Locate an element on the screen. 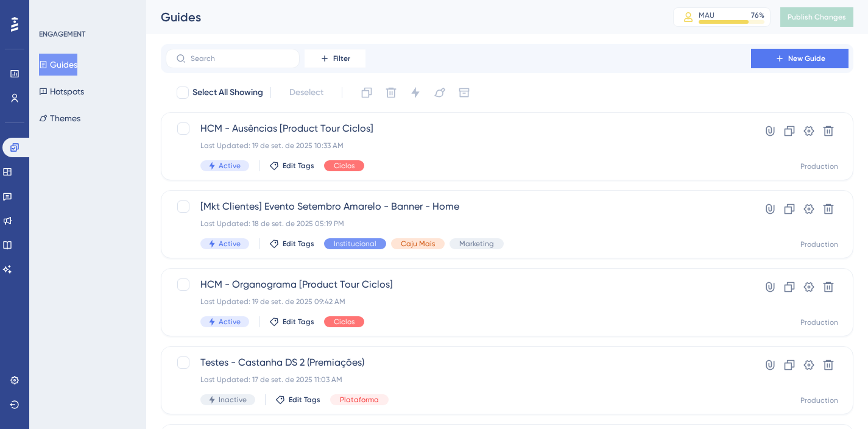  button: Guides is located at coordinates (58, 64).